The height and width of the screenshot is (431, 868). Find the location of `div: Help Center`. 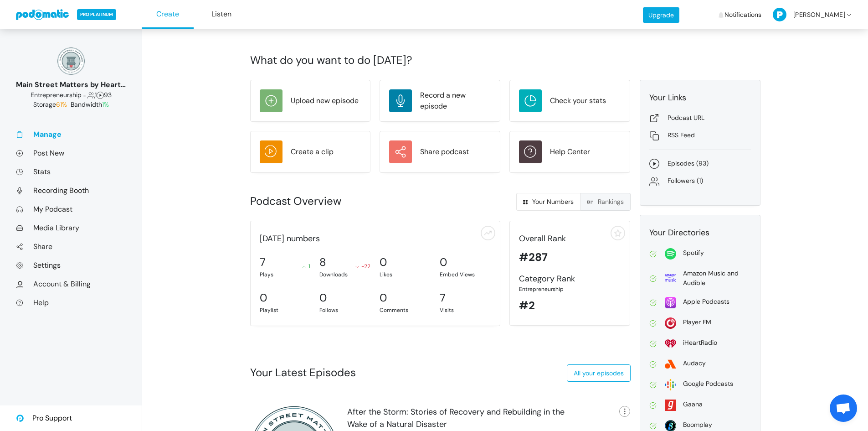

div: Help Center is located at coordinates (570, 152).